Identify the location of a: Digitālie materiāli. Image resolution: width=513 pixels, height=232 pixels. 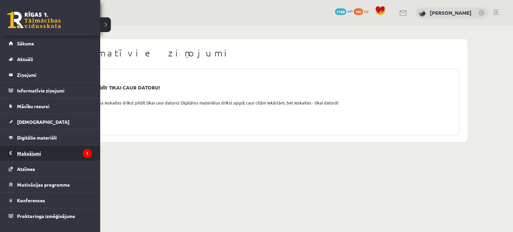
(50, 138).